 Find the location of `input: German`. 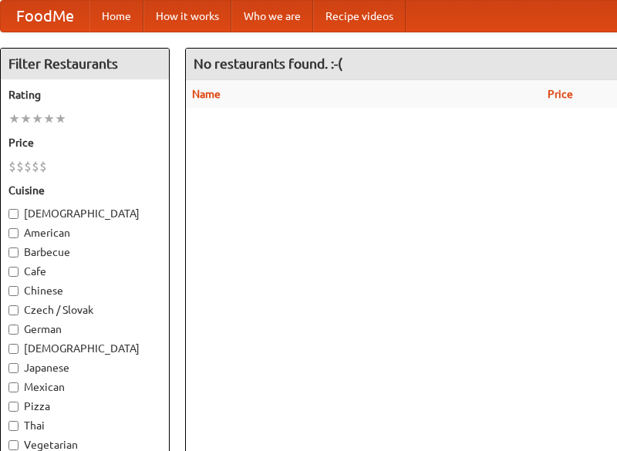

input: German is located at coordinates (13, 329).